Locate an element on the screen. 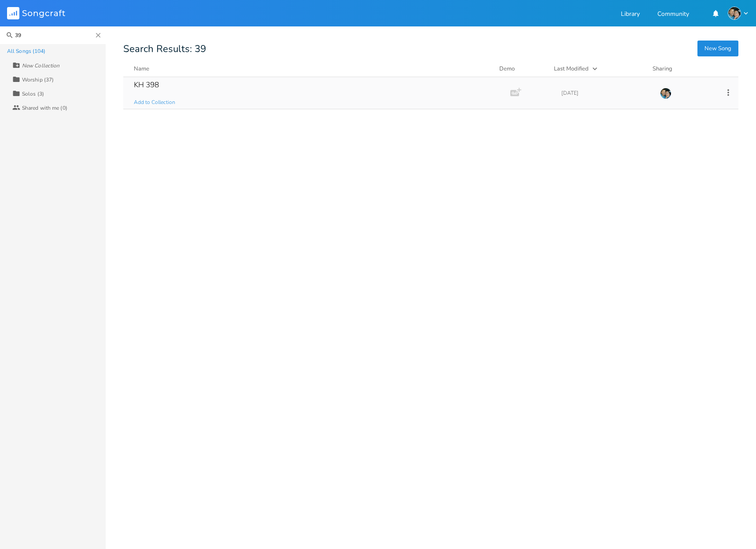 Image resolution: width=756 pixels, height=549 pixels. div: Search Results: 39 is located at coordinates (430, 49).